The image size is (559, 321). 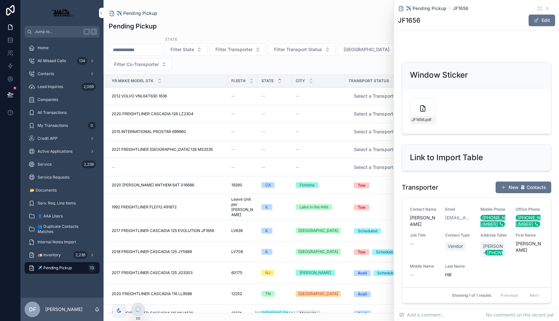 What do you see at coordinates (242, 185) in the screenshot?
I see `a: 19260` at bounding box center [242, 185].